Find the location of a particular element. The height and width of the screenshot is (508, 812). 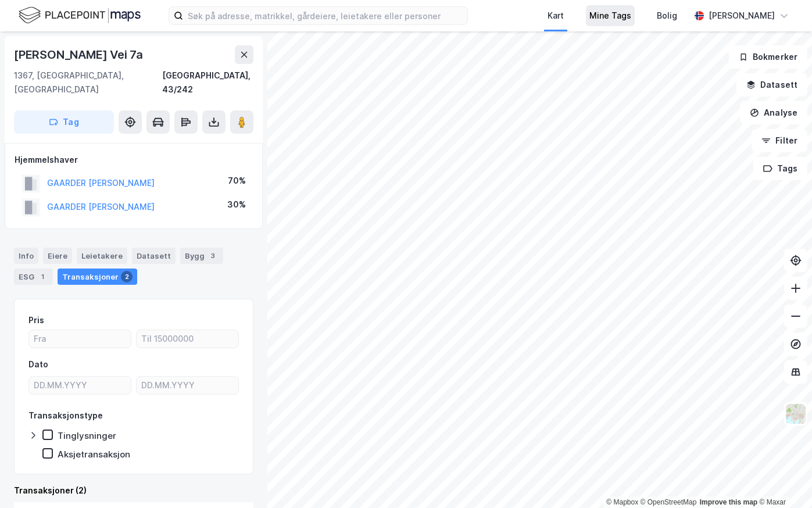

div: Transaksjoner is located at coordinates (97, 276).